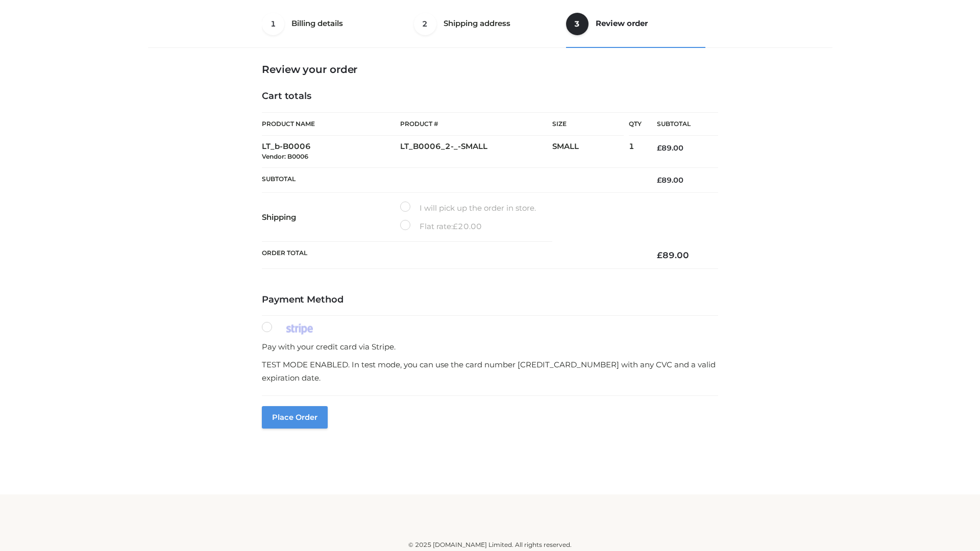 This screenshot has width=980, height=551. Describe the element at coordinates (468, 208) in the screenshot. I see `label: I will pick up the order in store.` at that location.